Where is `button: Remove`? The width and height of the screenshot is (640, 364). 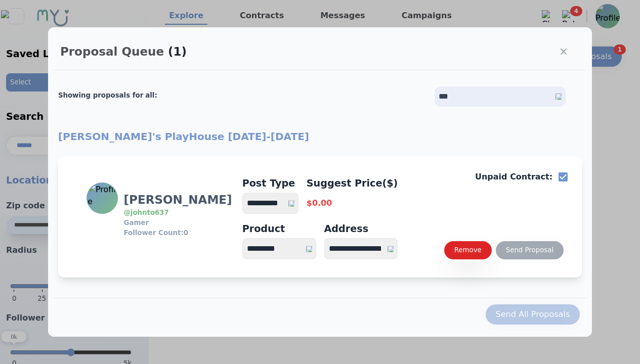
button: Remove is located at coordinates (468, 251).